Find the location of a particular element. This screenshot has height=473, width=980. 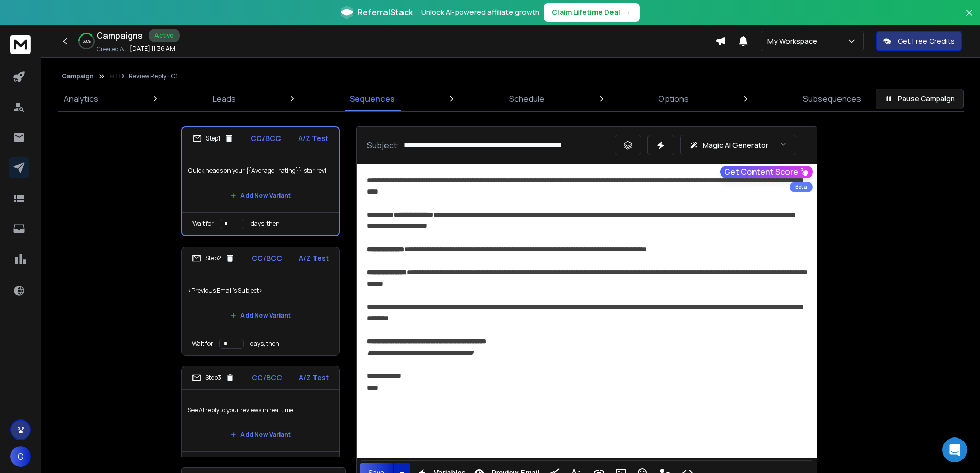

li: Step1CC/BCCA/Z TestQuick heads on your {{Average_rating}}-star reviewsAdd New VariantWait fordays... is located at coordinates (261, 181).